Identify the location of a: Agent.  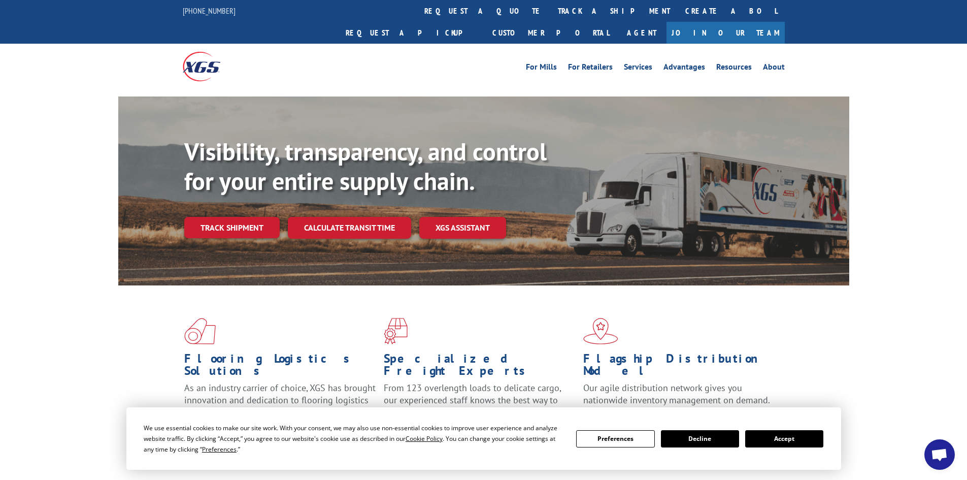
(641, 32).